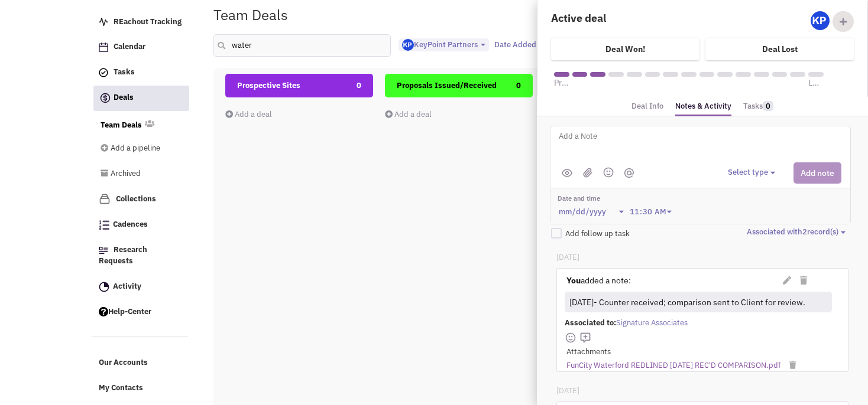 This screenshot has width=868, height=405. I want to click on span: Proposals Issued/Received, so click(447, 85).